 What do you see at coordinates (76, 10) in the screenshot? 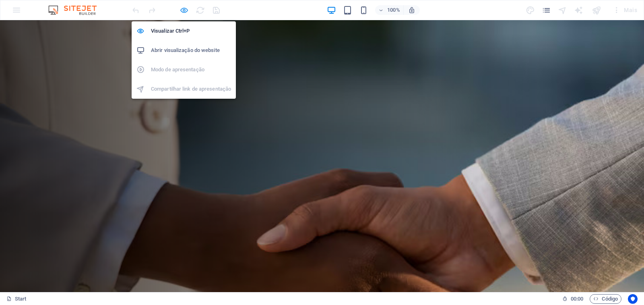
I see `img: Editor Logo` at bounding box center [76, 10].